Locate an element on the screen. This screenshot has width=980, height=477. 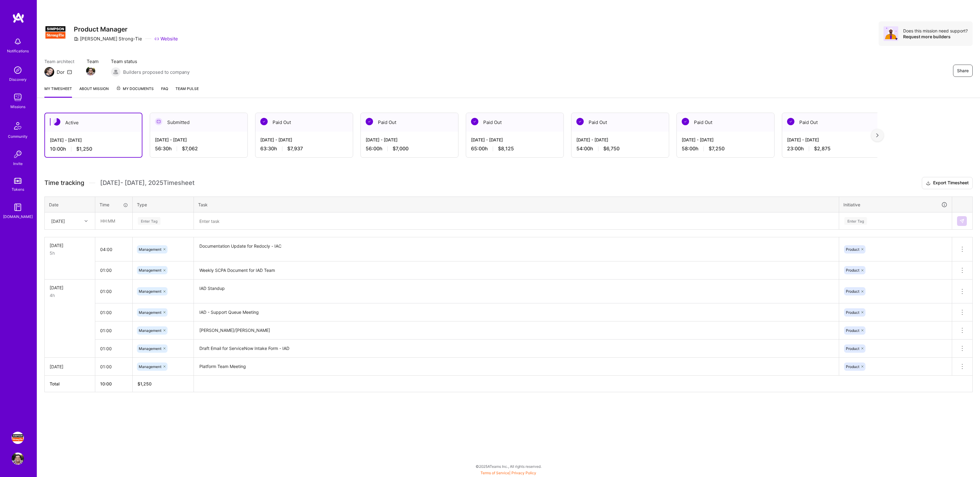
div: Active is located at coordinates (94, 123).